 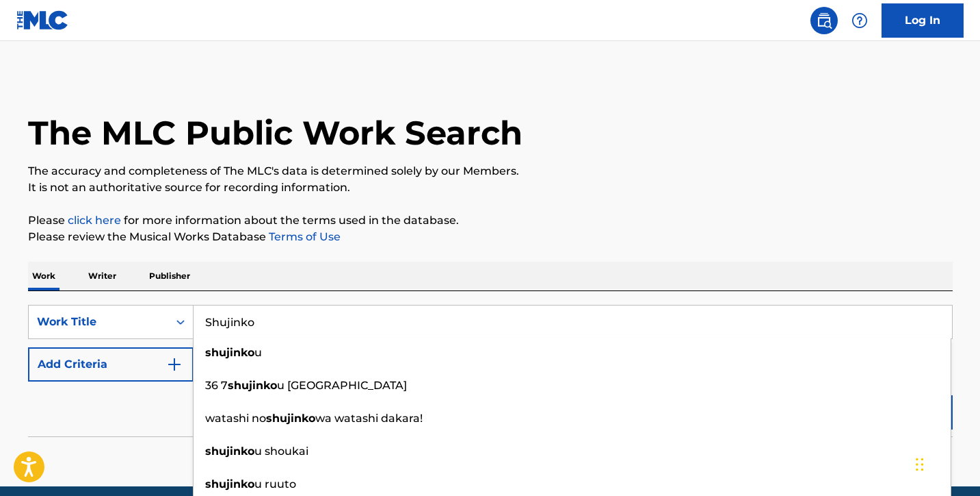 I want to click on div: Help, so click(x=860, y=20).